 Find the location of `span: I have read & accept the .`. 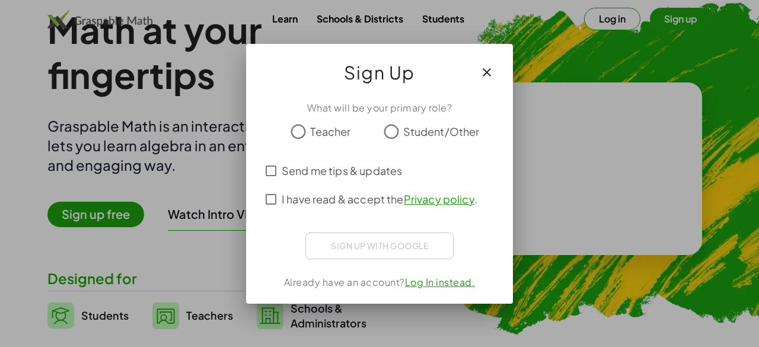

span: I have read & accept the . is located at coordinates (379, 199).